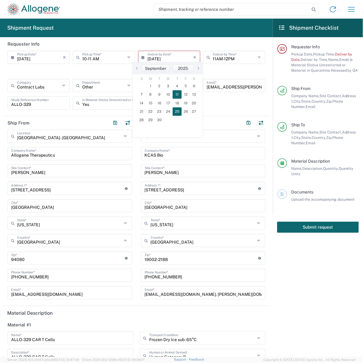 This screenshot has height=363, width=363. Describe the element at coordinates (142, 95) in the screenshot. I see `span: 7` at that location.